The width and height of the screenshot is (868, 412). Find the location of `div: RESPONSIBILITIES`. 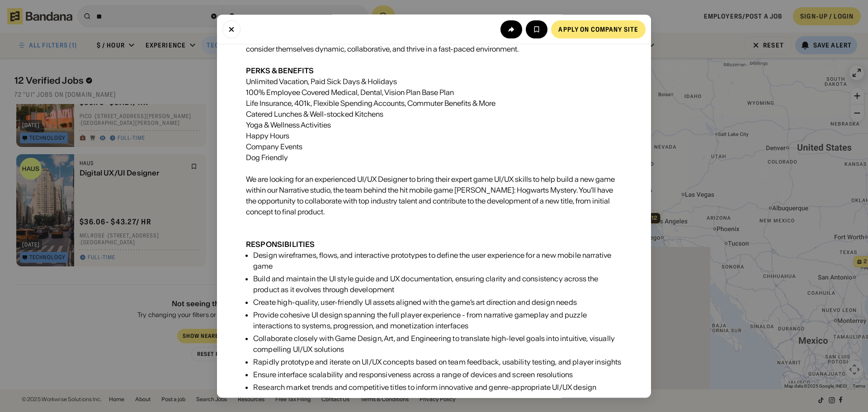

div: RESPONSIBILITIES is located at coordinates (280, 244).